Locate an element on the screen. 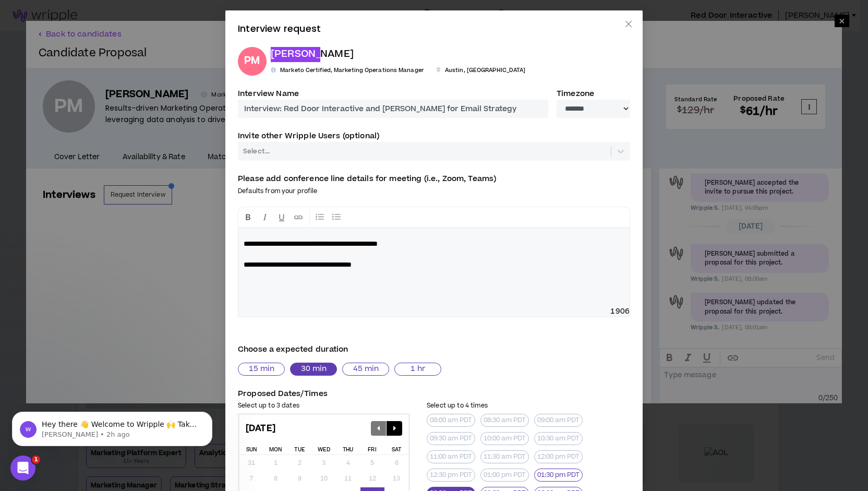 This screenshot has height=491, width=868. div: message notification from Morgan, 2h ago. Hey there 👋 Welcome to Wripple 🙌 Take a look around! If... is located at coordinates (104, 39).